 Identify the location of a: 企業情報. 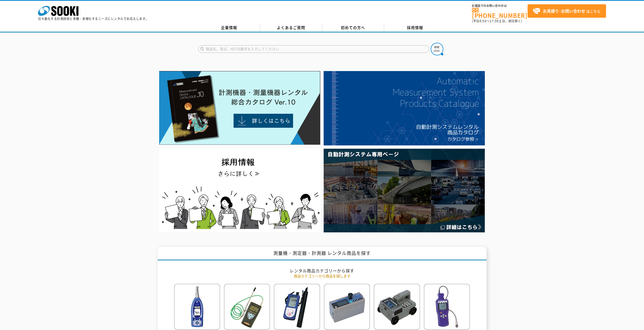
(229, 28).